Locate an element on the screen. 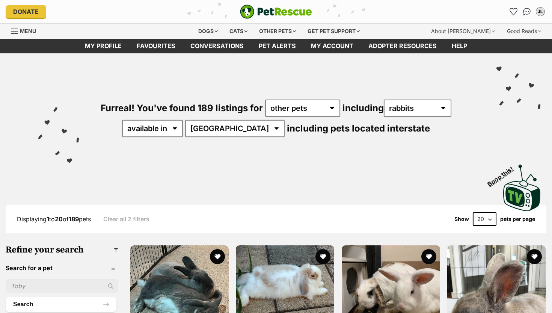 This screenshot has width=552, height=313. a: Help is located at coordinates (459, 46).